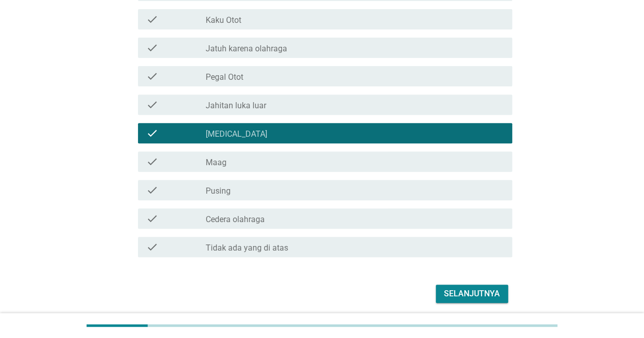  Describe the element at coordinates (224, 20) in the screenshot. I see `label: Kaku Otot` at that location.